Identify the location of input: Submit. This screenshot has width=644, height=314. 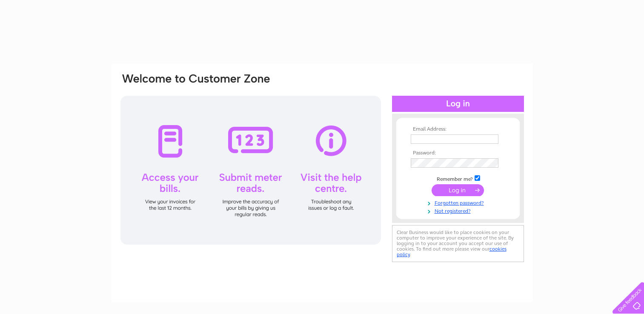
(457, 190).